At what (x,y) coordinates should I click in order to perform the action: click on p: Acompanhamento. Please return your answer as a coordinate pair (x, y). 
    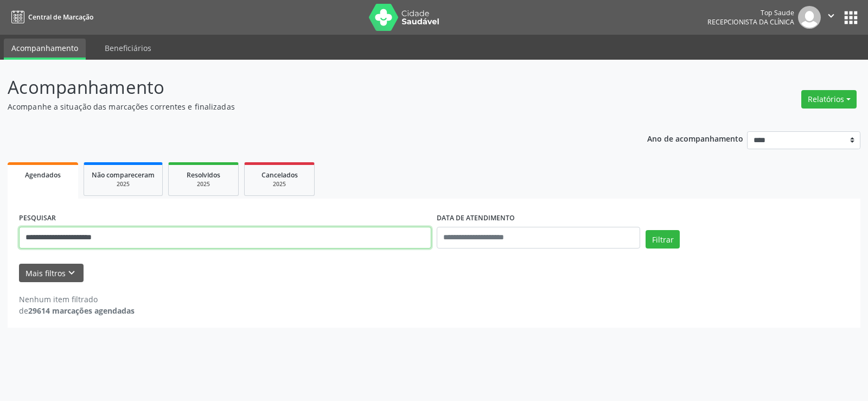
    Looking at the image, I should click on (306, 87).